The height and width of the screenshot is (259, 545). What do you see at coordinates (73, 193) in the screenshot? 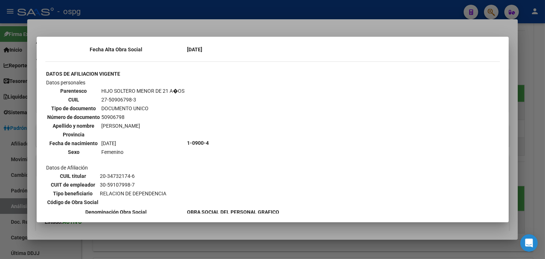
I see `th: Tipo beneficiario` at bounding box center [73, 193].